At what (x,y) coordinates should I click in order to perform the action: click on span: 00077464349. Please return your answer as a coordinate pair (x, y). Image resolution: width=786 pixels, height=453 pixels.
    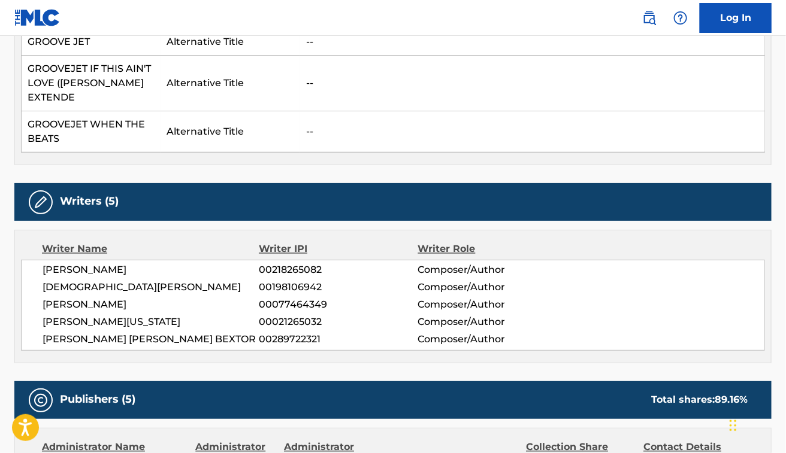
    Looking at the image, I should click on (338, 305).